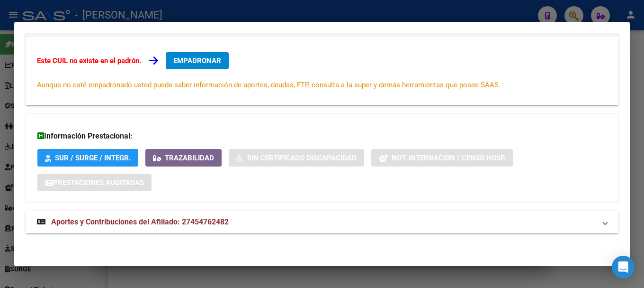 The width and height of the screenshot is (644, 288). What do you see at coordinates (268, 85) in the screenshot?
I see `span: Aunque no esté empadronado usted puede saber información de aportes, deudas, FTP, consulta a la s...` at bounding box center [268, 85].